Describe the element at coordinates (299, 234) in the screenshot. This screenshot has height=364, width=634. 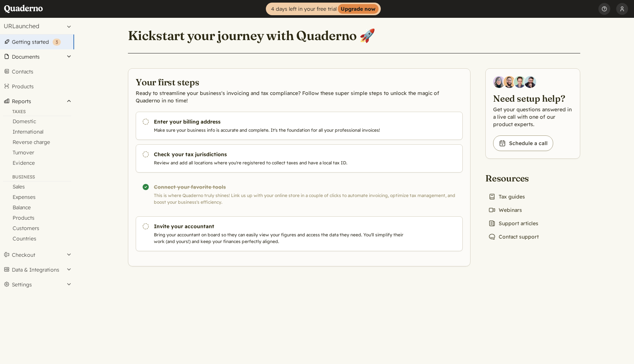
I see `a: Invite your accountant Bring your accountant on board so they can easily view your figures and ac...` at that location.